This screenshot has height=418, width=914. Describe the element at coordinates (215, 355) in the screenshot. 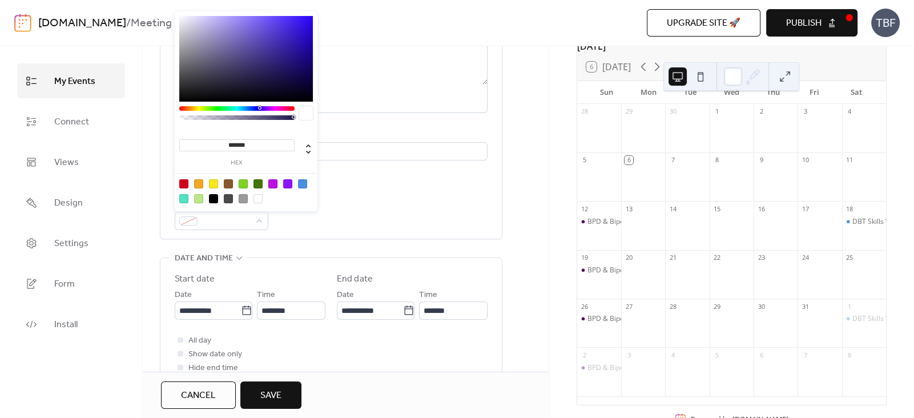

I see `span: Show date only` at that location.